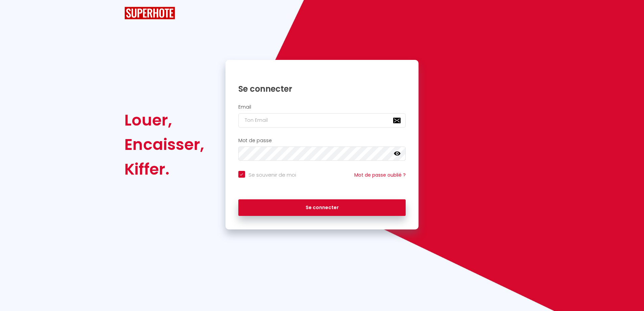 The image size is (644, 311). I want to click on h2: Mot de passe, so click(322, 141).